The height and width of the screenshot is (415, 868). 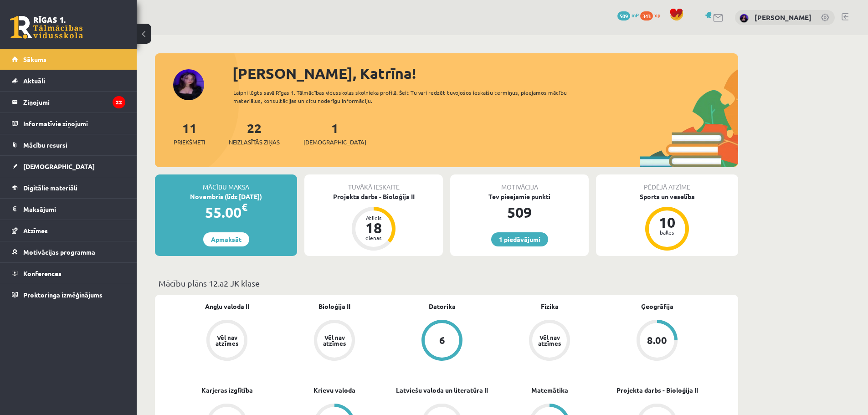 What do you see at coordinates (189, 133) in the screenshot?
I see `a: 11Priekšmeti` at bounding box center [189, 133].